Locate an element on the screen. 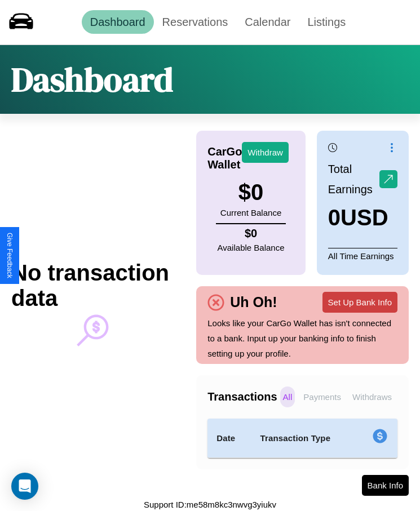 The width and height of the screenshot is (420, 511). p: Current Balance is located at coordinates (250, 213).